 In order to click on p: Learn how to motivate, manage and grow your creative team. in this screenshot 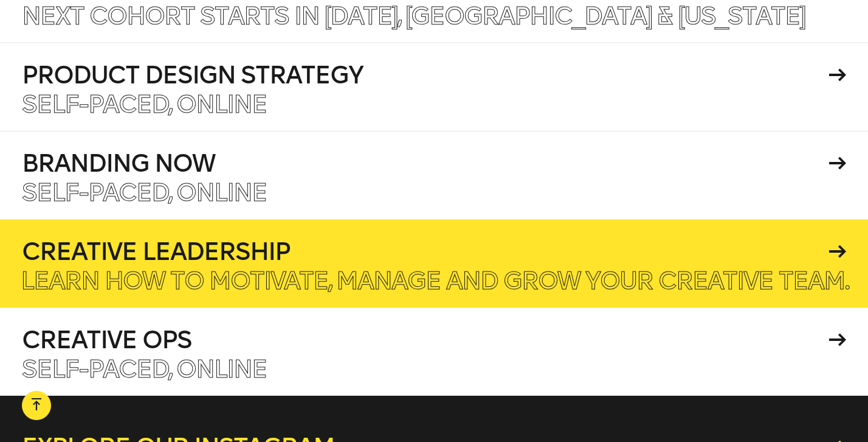, I will do `click(435, 281)`.